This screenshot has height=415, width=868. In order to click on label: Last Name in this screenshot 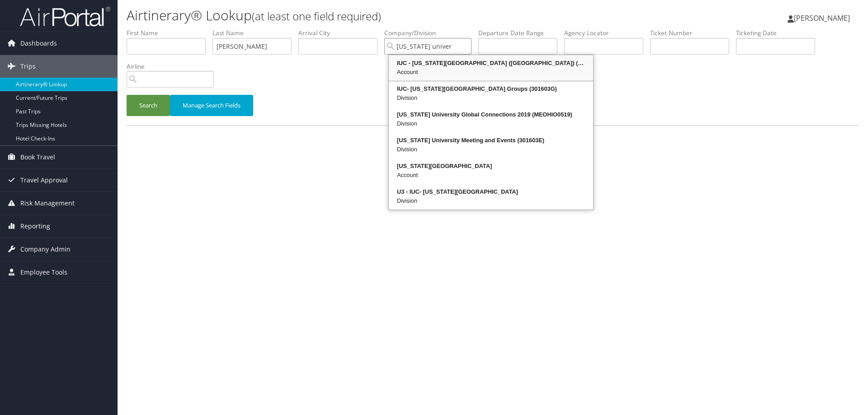, I will do `click(256, 33)`.